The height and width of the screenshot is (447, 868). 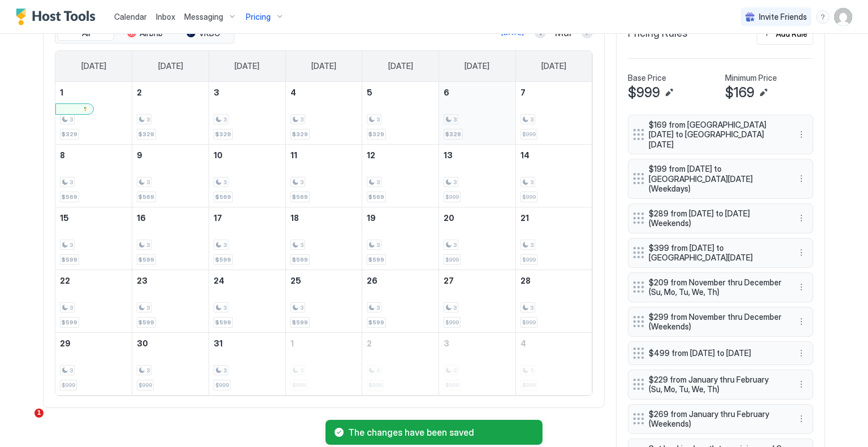 I want to click on span: Calendar, so click(x=131, y=17).